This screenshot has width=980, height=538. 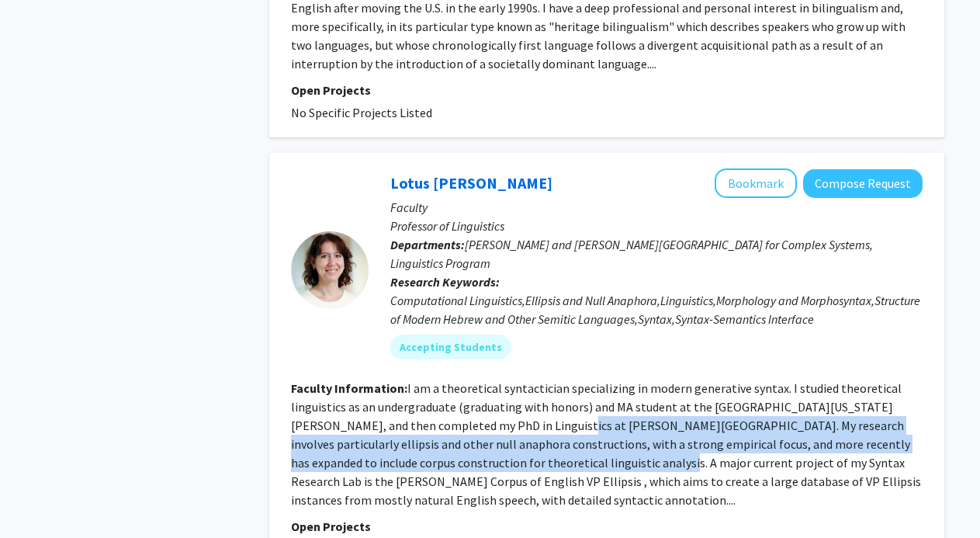 What do you see at coordinates (657, 226) in the screenshot?
I see `p: Professor of Linguistics` at bounding box center [657, 226].